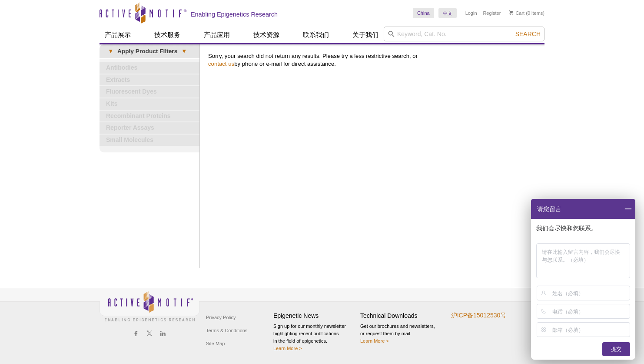  I want to click on a: Fluorescent Dyes, so click(149, 92).